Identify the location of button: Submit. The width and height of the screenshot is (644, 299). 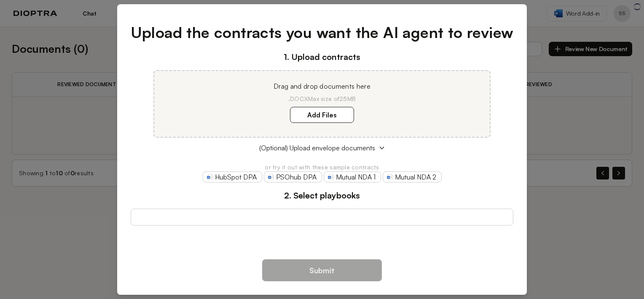
(322, 270).